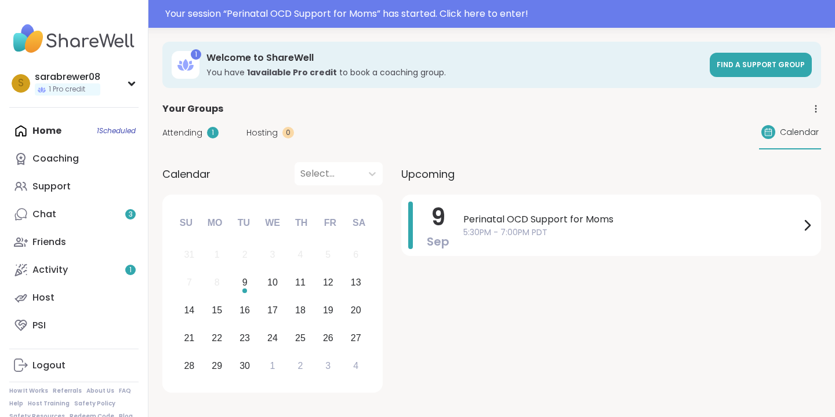 The height and width of the screenshot is (417, 835). Describe the element at coordinates (50, 270) in the screenshot. I see `div: Activity` at that location.